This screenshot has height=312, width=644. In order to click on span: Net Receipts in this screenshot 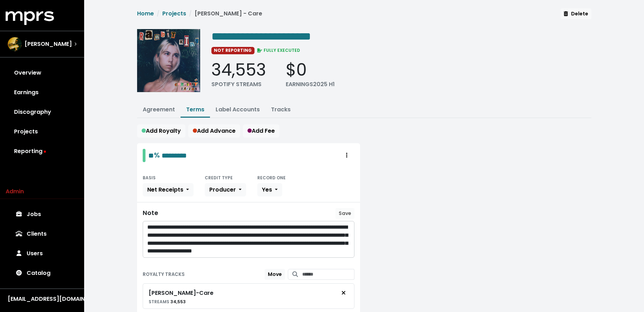, I will do `click(165, 189)`.